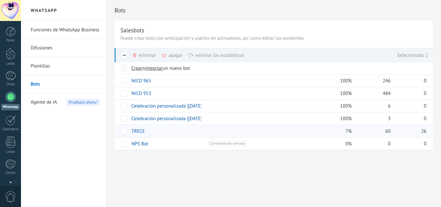 The width and height of the screenshot is (441, 207). Describe the element at coordinates (373, 93) in the screenshot. I see `div: 484` at that location.